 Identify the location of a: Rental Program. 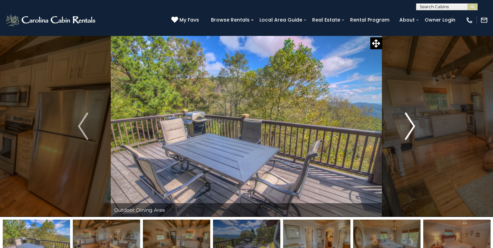
(369, 20).